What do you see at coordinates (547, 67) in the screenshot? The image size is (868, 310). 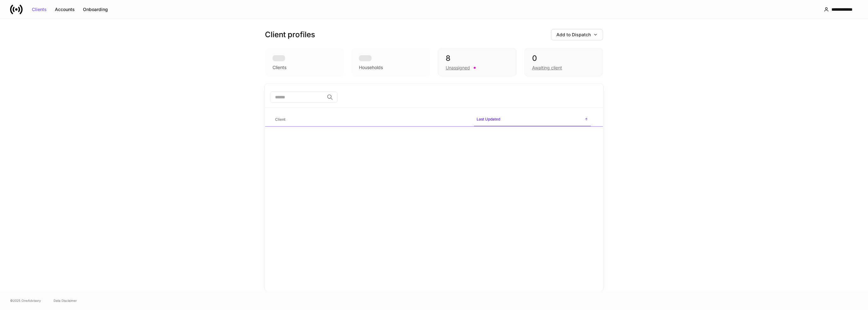 I see `div: Awaiting client` at bounding box center [547, 67].